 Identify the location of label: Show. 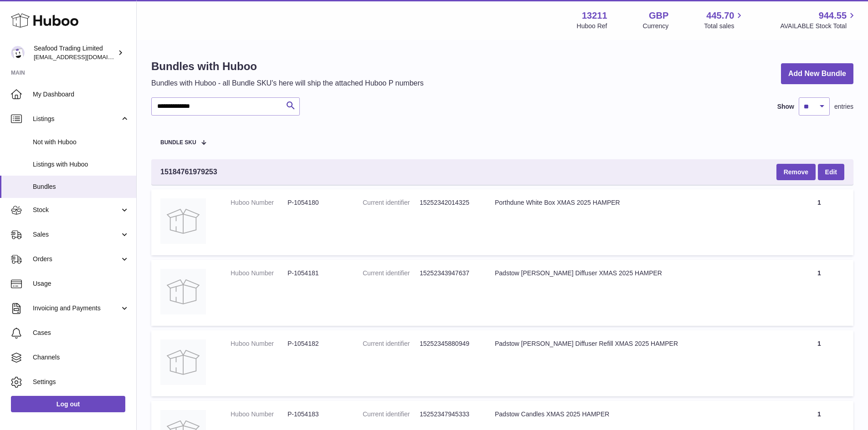
(786, 107).